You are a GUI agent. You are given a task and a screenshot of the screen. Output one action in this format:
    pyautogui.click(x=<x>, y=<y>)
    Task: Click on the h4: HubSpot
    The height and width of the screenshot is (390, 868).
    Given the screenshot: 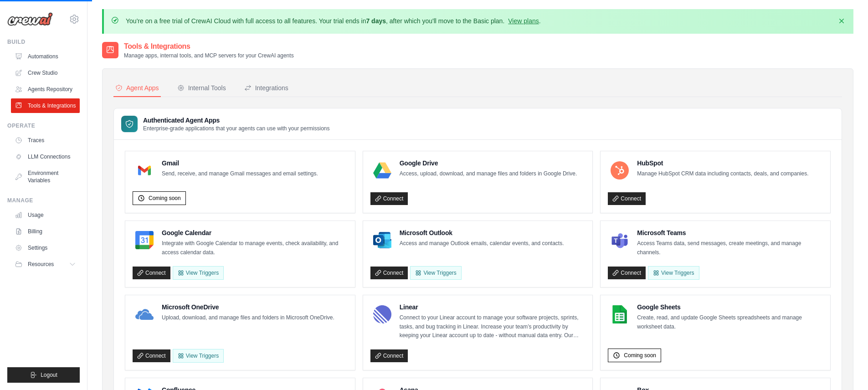 What is the action you would take?
    pyautogui.click(x=723, y=163)
    